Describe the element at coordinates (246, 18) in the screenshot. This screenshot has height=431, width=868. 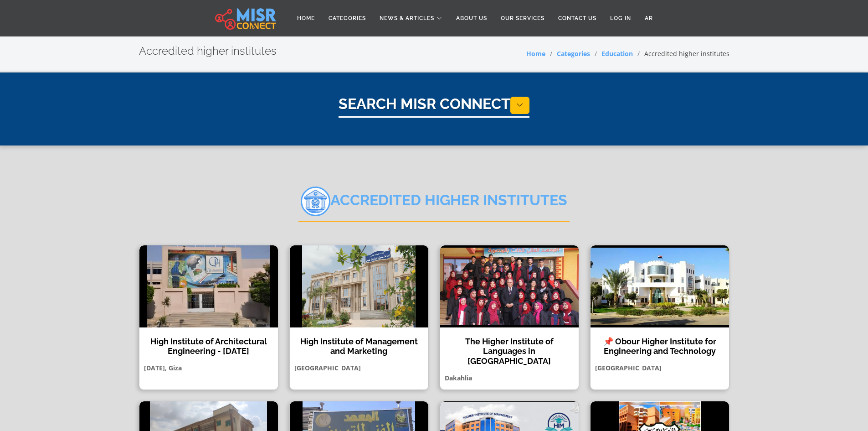
I see `img: main.misr_connect` at that location.